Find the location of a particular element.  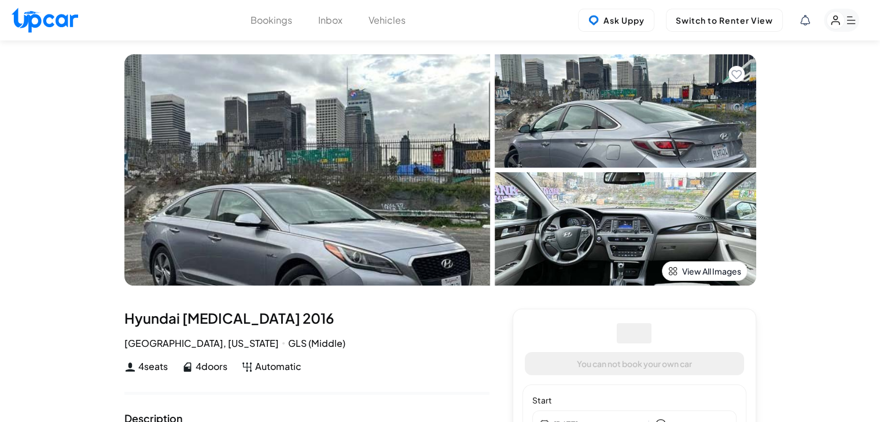

img: Car is located at coordinates (307, 170).